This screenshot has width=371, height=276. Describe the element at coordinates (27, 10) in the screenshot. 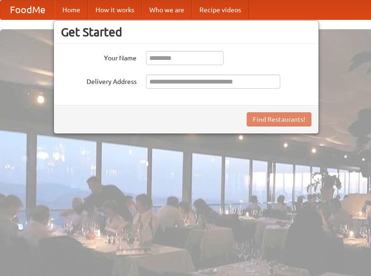

I see `a: FoodMe` at that location.